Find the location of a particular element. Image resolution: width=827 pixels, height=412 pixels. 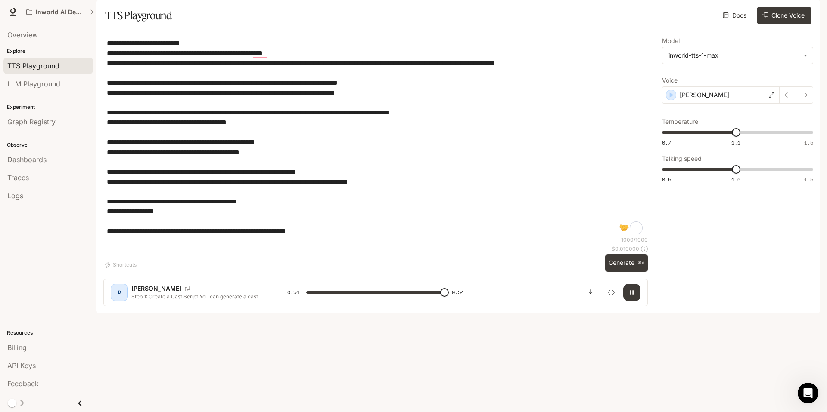

textarea: To enrich screen reader interactions, please activate Accessibility in Grammarly extension settings is located at coordinates (375, 137).